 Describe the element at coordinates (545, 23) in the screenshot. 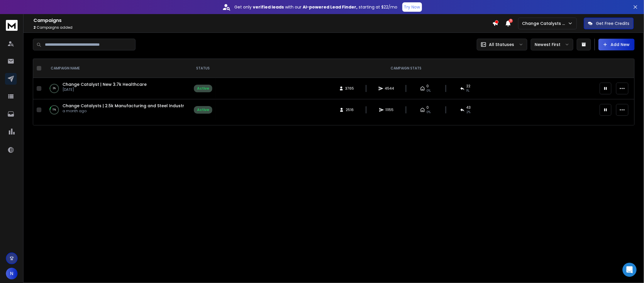

I see `p: Change Catalysts LLC` at that location.